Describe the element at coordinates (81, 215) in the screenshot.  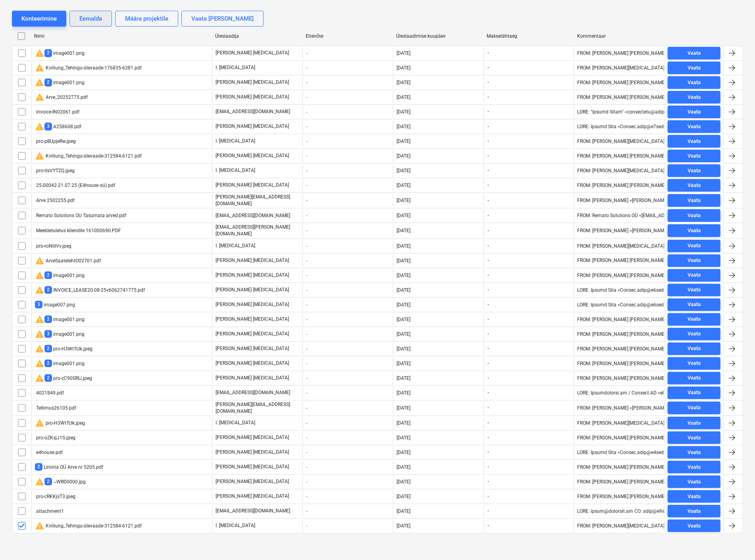
I see `div: Remato Solutions OU Tasumata arved.pdf` at that location.